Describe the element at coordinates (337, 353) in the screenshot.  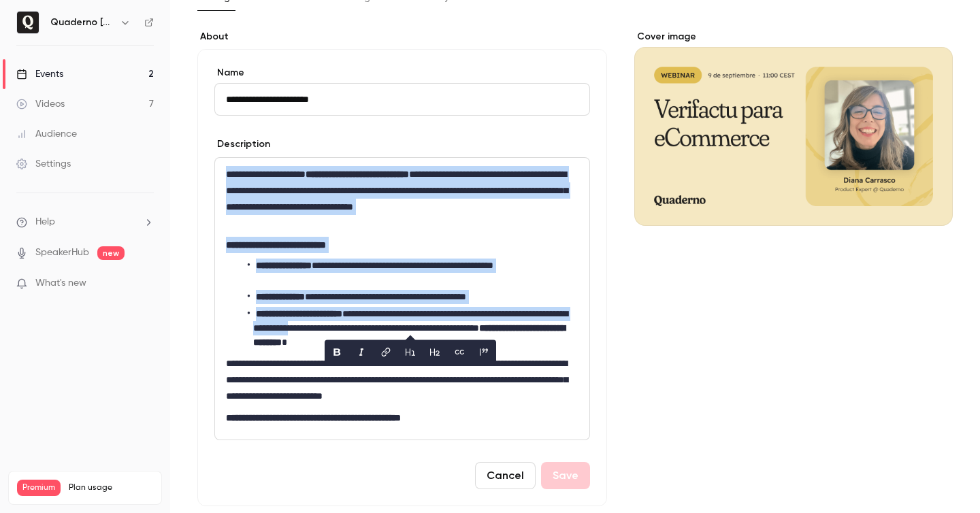
I see `button: bold` at that location.